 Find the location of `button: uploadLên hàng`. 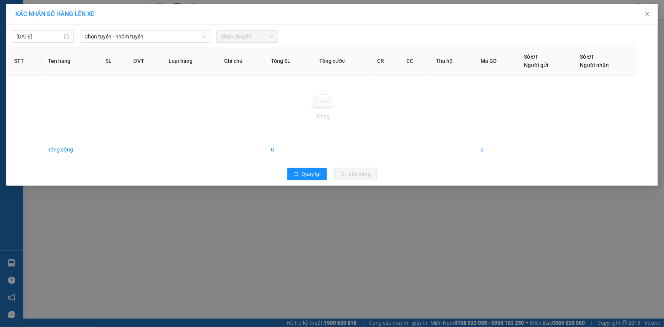

button: uploadLên hàng is located at coordinates (356, 174).